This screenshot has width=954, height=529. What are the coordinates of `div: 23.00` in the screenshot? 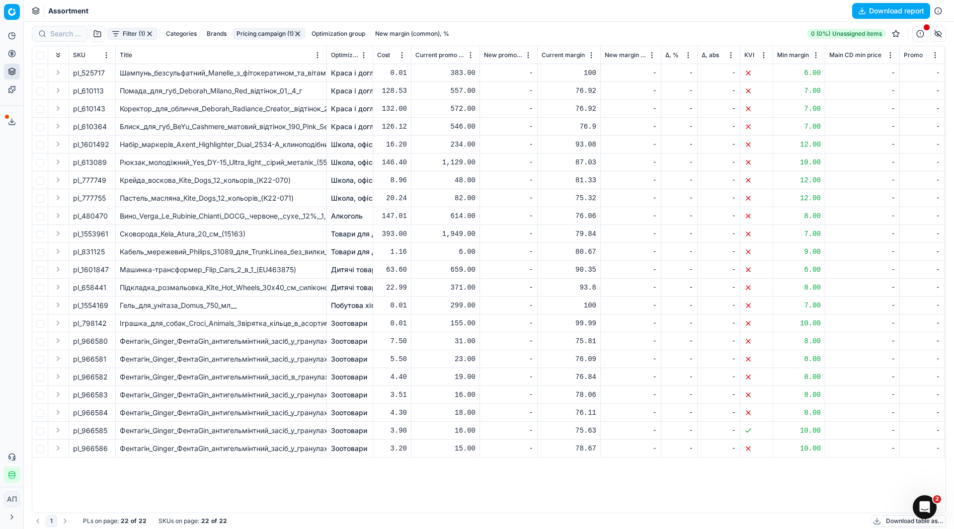 It's located at (445, 359).